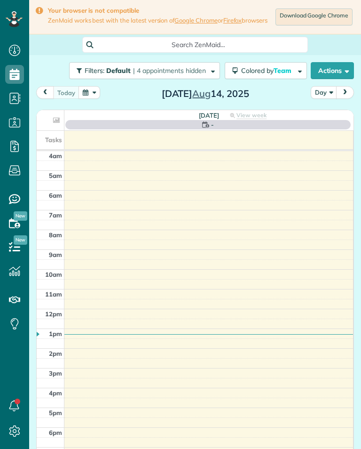 The image size is (361, 449). Describe the element at coordinates (56, 334) in the screenshot. I see `span: 1pm` at that location.